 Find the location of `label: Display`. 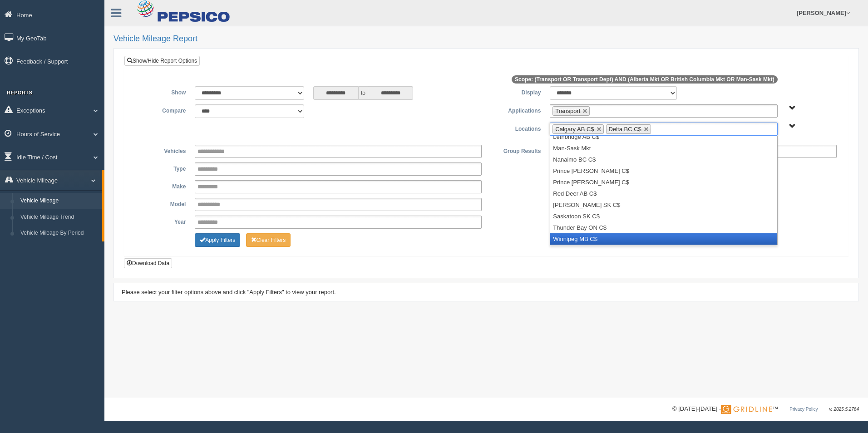

label: Display is located at coordinates (516, 92).